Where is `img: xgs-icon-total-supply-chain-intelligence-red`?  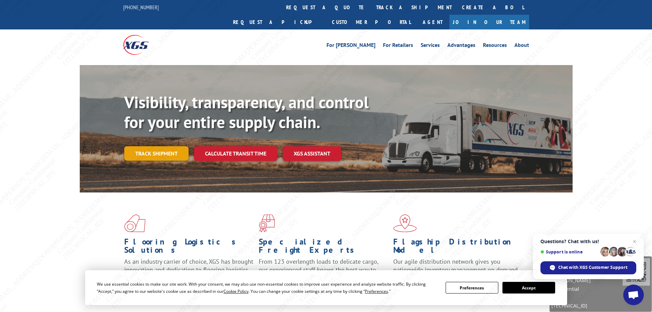
img: xgs-icon-total-supply-chain-intelligence-red is located at coordinates (135, 223).